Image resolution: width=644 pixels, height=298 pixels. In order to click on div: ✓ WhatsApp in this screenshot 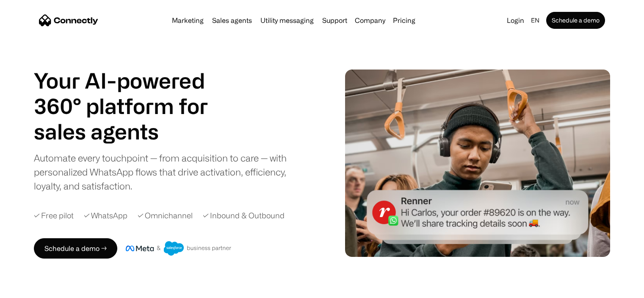, I will do `click(105, 215)`.